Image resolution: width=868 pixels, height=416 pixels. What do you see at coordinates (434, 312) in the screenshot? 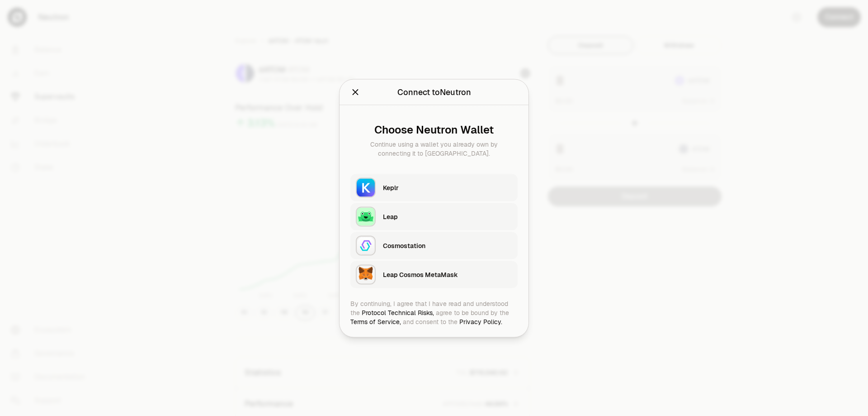
I see `div: By continuing, I agree that I have read and understood the agree to be bound by the and consent t...` at bounding box center [434, 312].